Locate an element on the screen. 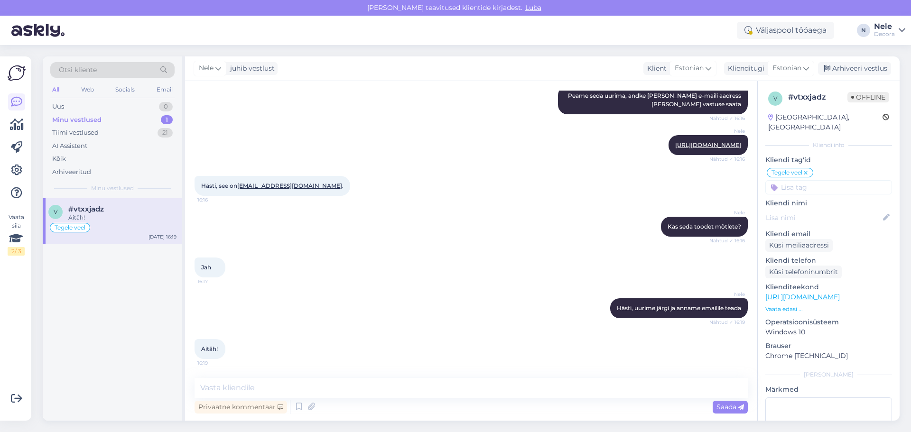  p: Vaata edasi ... is located at coordinates (829, 310).